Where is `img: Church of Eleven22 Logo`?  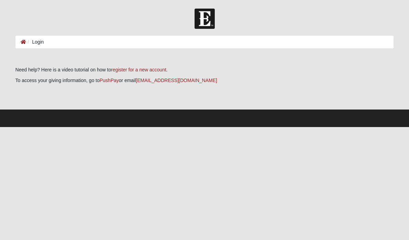
img: Church of Eleven22 Logo is located at coordinates (205, 19).